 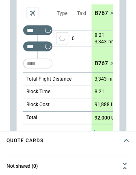 What do you see at coordinates (107, 104) in the screenshot?
I see `p: 91,888 USD` at bounding box center [107, 104].